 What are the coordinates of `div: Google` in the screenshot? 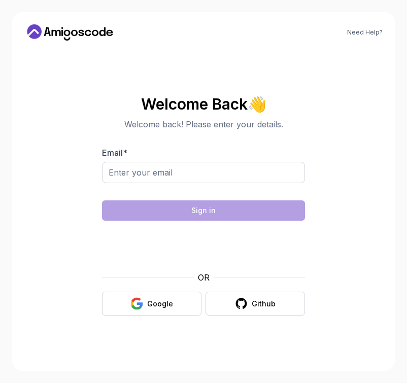 It's located at (160, 304).